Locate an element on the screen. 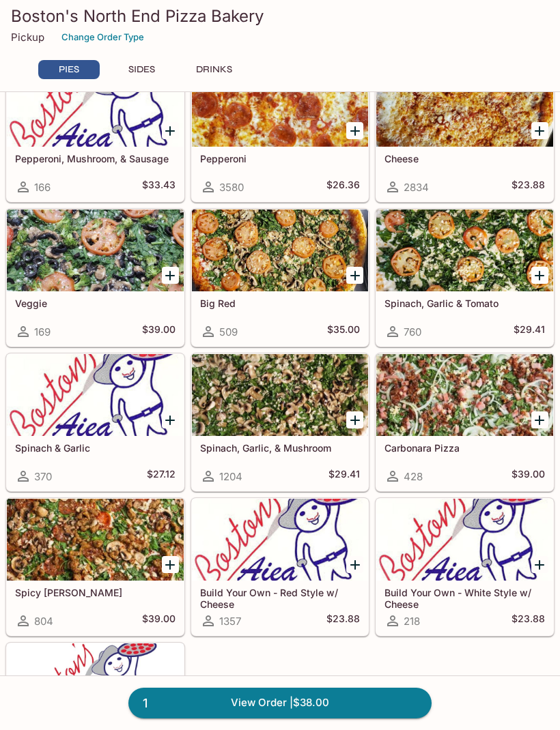 Image resolution: width=560 pixels, height=730 pixels. button: Add Veggie is located at coordinates (170, 275).